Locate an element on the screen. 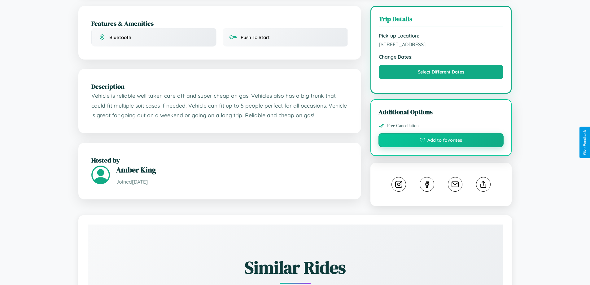  h2: Features & Amenities is located at coordinates (220, 23).